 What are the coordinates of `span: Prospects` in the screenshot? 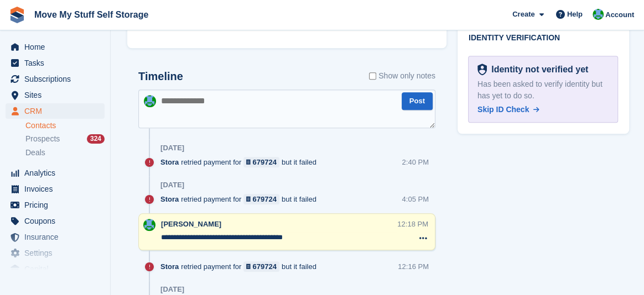 It's located at (42, 139).